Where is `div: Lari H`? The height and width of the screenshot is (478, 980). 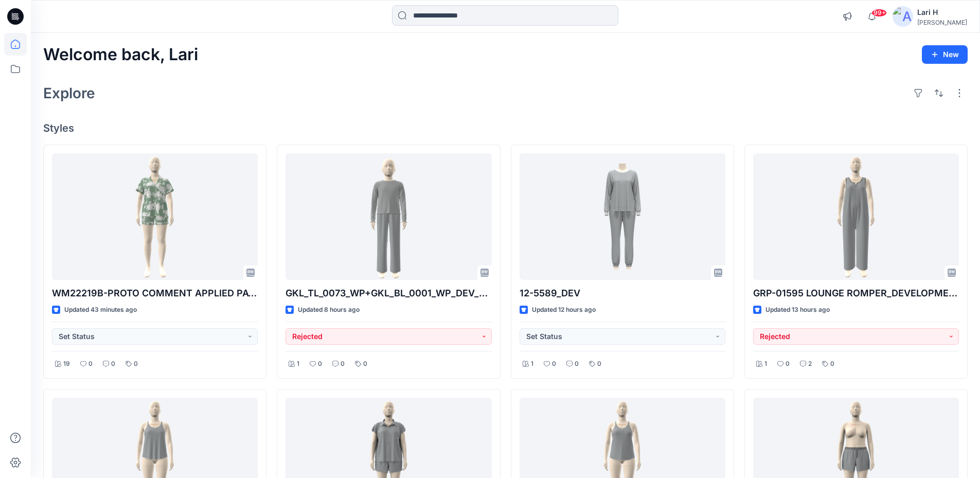 div: Lari H is located at coordinates (942, 12).